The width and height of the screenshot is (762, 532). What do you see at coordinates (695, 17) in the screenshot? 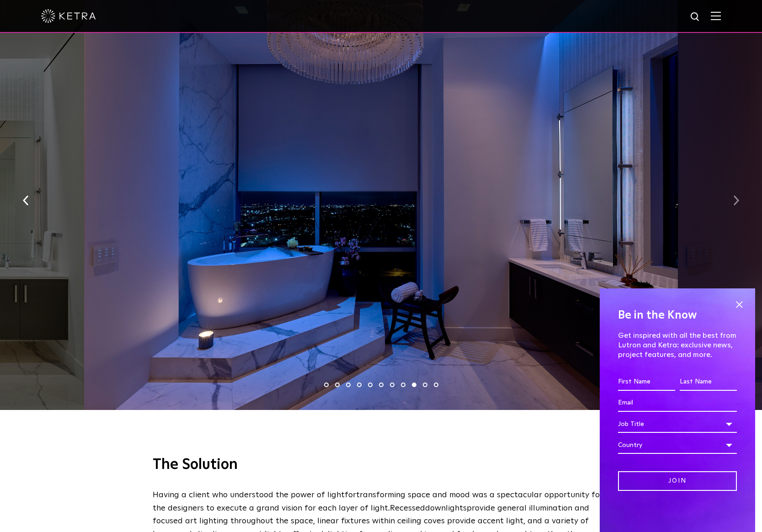
I see `img: search icon` at bounding box center [695, 17].